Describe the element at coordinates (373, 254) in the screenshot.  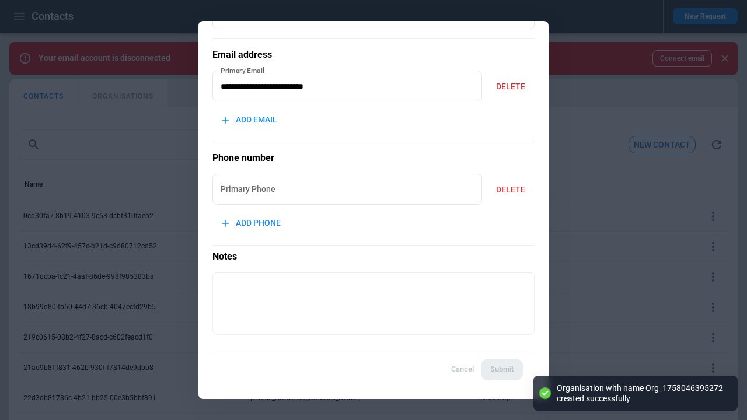
I see `p: Notes` at that location.